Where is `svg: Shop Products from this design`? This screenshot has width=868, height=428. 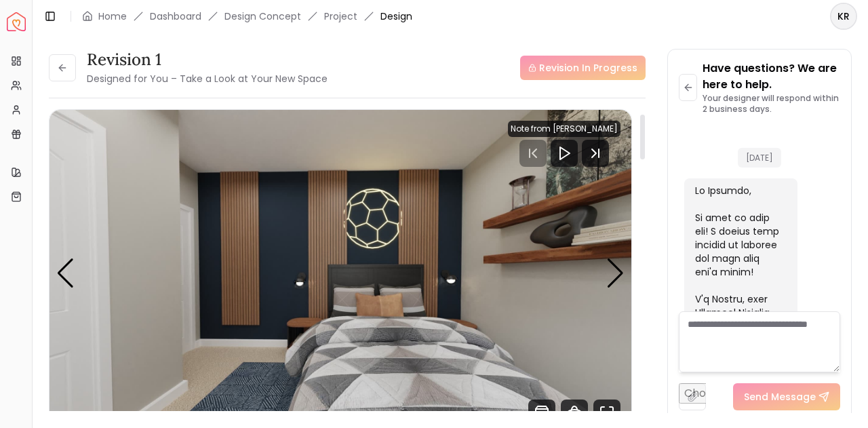
svg: Shop Products from this design is located at coordinates (542, 413).